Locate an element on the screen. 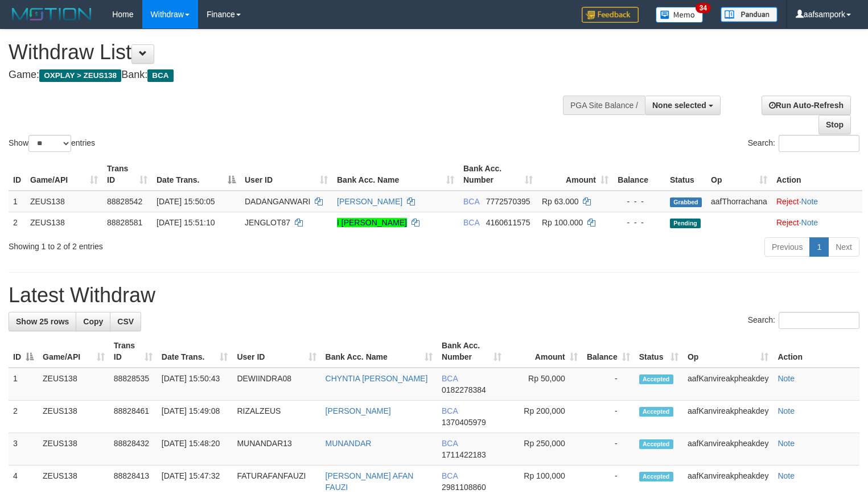  a: CSV is located at coordinates (125, 321).